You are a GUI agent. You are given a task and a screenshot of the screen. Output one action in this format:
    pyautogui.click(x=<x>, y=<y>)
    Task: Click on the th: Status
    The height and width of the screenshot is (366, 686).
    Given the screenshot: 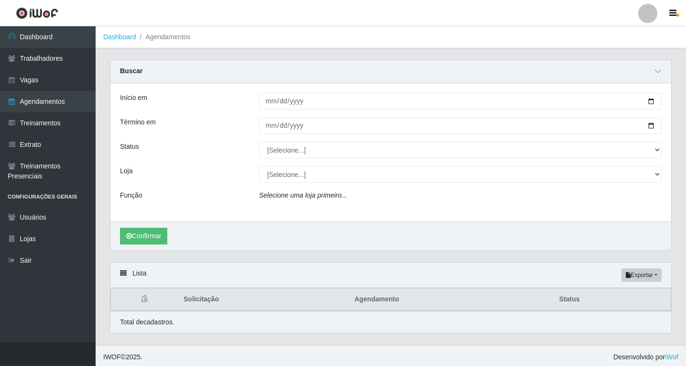 What is the action you would take?
    pyautogui.click(x=612, y=299)
    